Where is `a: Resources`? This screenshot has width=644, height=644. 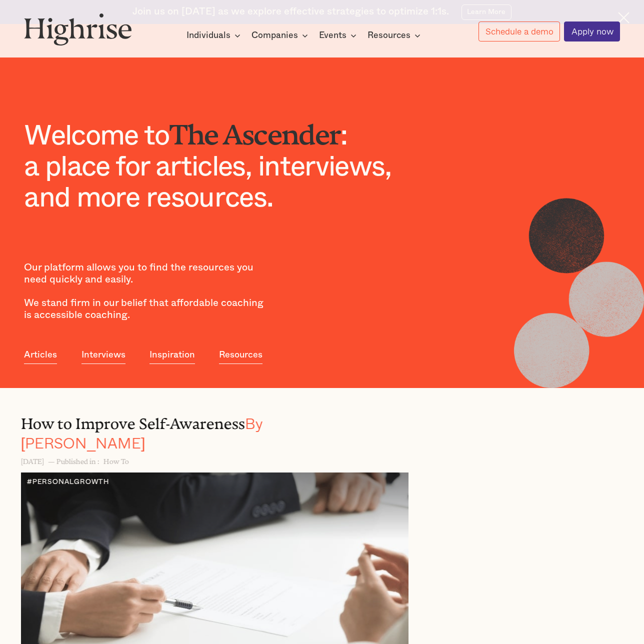 a: Resources is located at coordinates (240, 355).